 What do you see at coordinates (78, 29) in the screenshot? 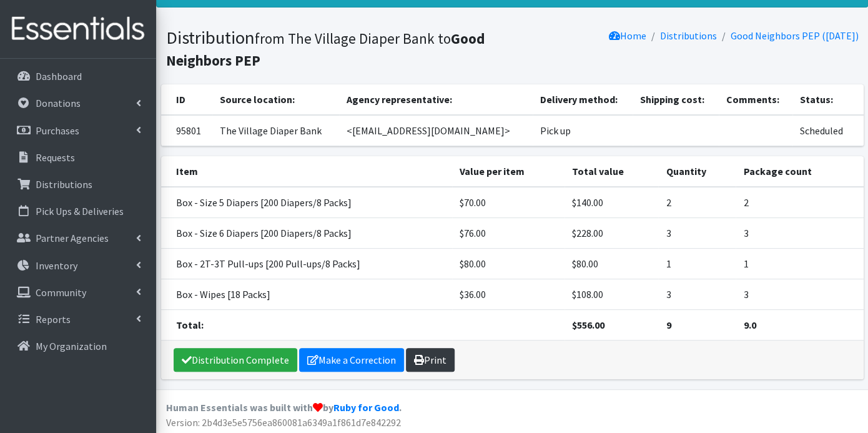
I see `img: HumanEssentials` at bounding box center [78, 29].